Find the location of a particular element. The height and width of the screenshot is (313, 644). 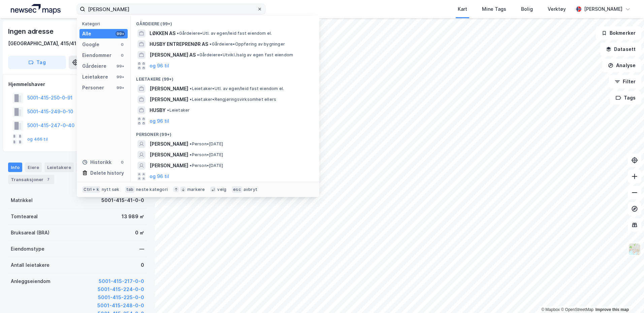

div: Mine Tags is located at coordinates (494, 9).